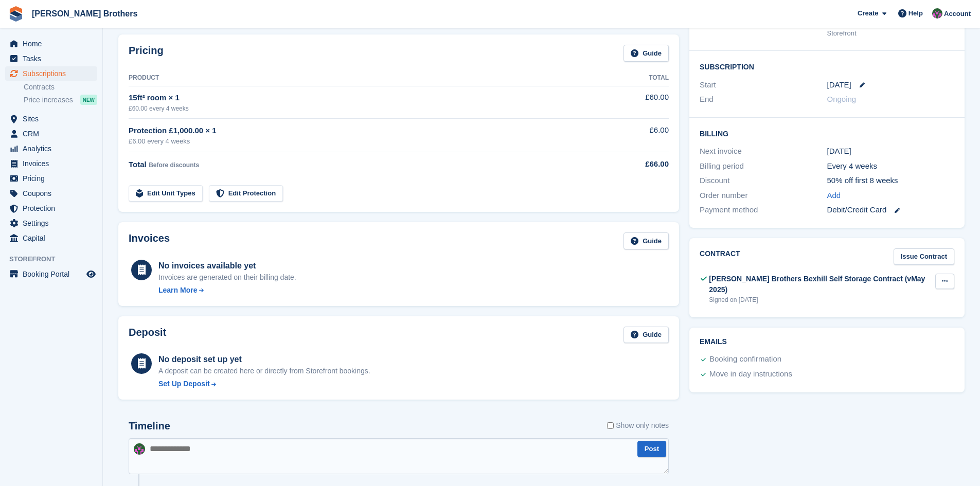 This screenshot has width=980, height=486. What do you see at coordinates (826, 342) in the screenshot?
I see `h2: Emails` at bounding box center [826, 342].